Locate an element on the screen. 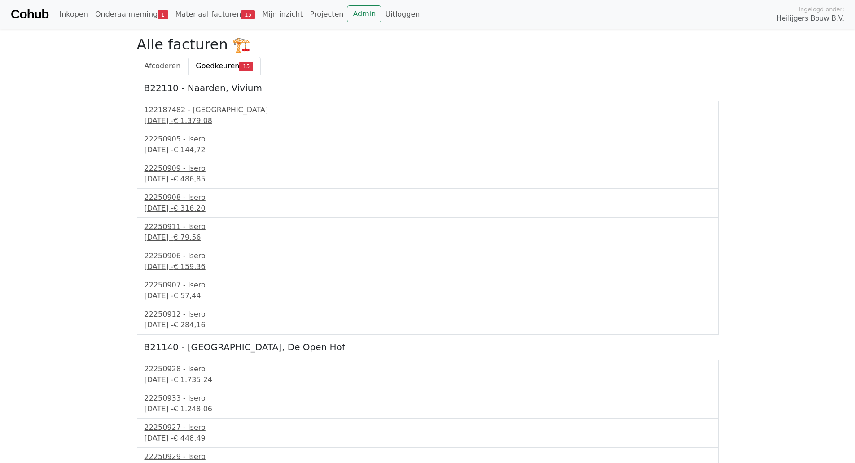 The width and height of the screenshot is (855, 463). div: 22250912 - Isero is located at coordinates (428, 314).